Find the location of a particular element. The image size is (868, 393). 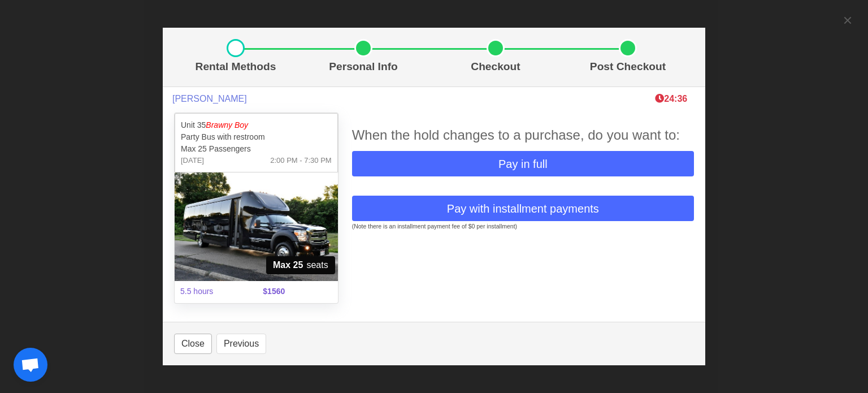

small: (Note there is an installment payment fee of $0 per installment) is located at coordinates (434, 226).